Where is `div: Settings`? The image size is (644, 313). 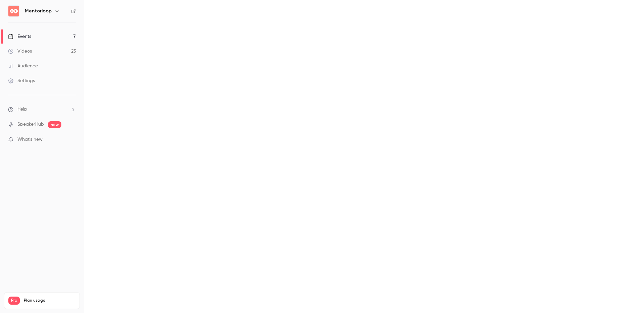
div: Settings is located at coordinates (21, 81).